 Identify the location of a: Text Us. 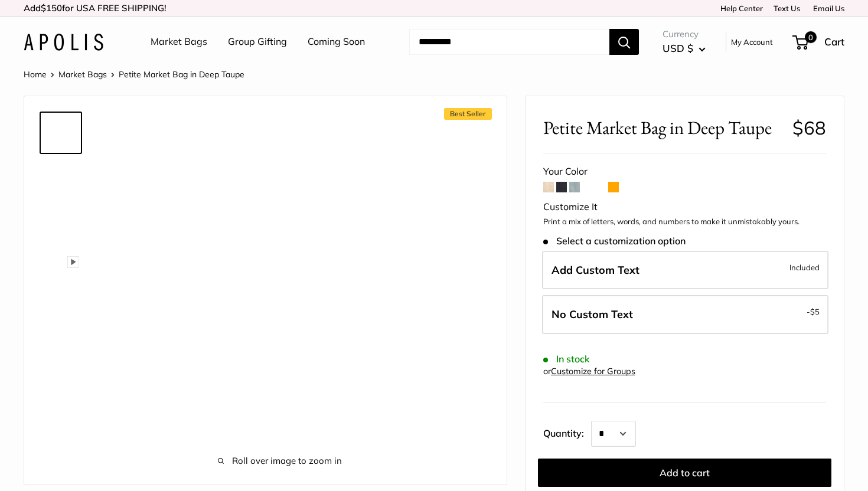
(786, 9).